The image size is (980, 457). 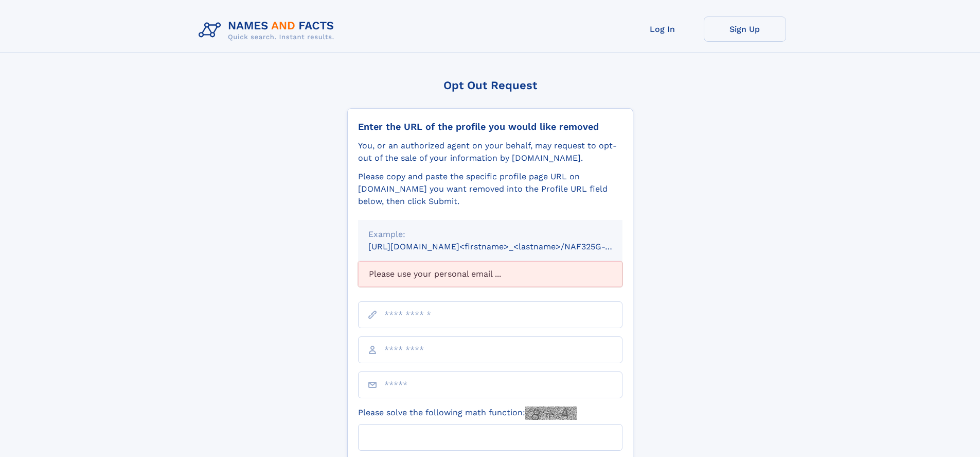 I want to click on img: Logo Names and Facts, so click(x=269, y=30).